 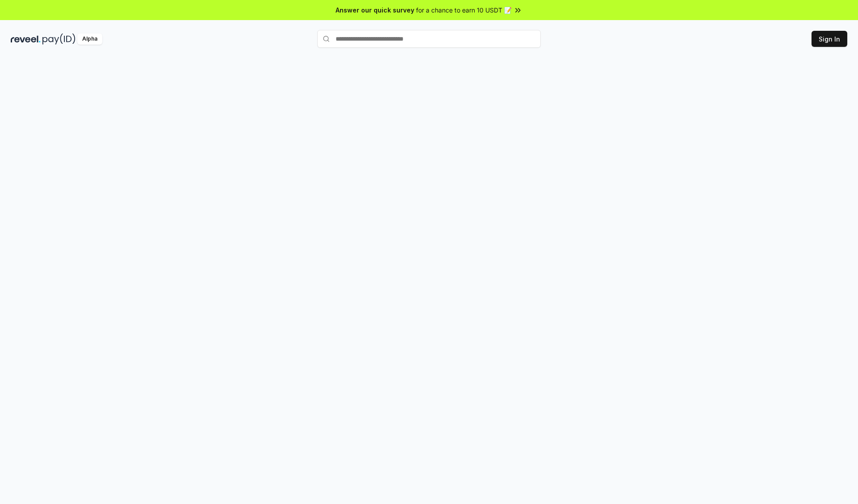 What do you see at coordinates (829, 39) in the screenshot?
I see `button: Sign In` at bounding box center [829, 39].